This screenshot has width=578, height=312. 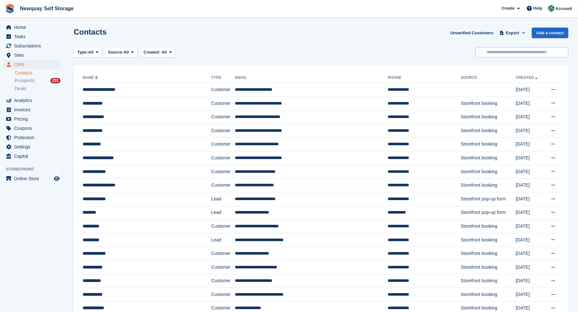 I want to click on span: Type:, so click(x=83, y=52).